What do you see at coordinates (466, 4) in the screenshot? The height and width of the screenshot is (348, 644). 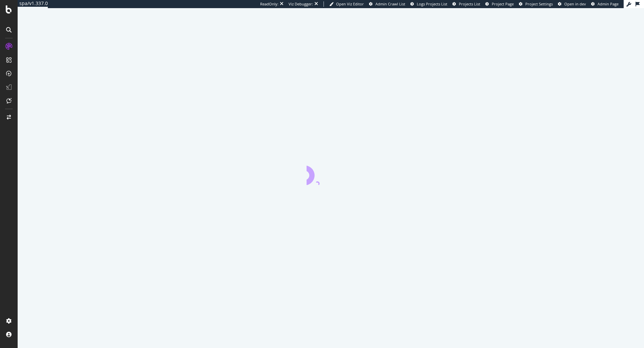 I see `a: Projects List` at bounding box center [466, 4].